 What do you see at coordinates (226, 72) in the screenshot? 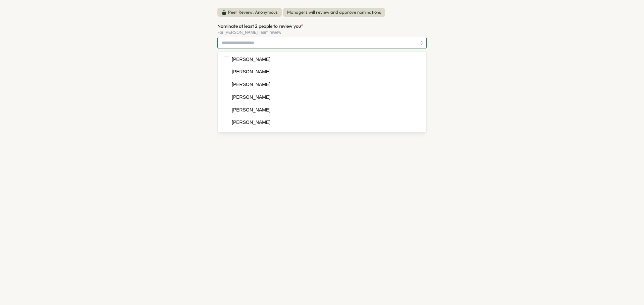
I see `img: Miles Pereira` at bounding box center [226, 72].